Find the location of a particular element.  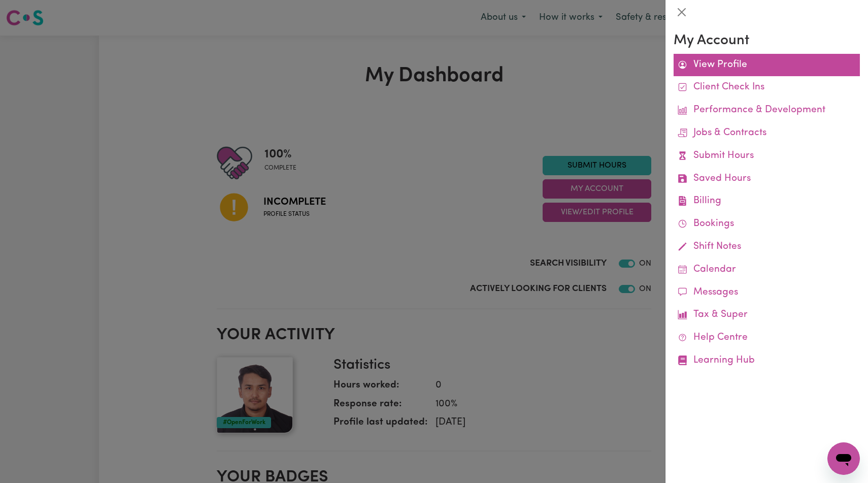

a: Learning Hub is located at coordinates (766, 361).